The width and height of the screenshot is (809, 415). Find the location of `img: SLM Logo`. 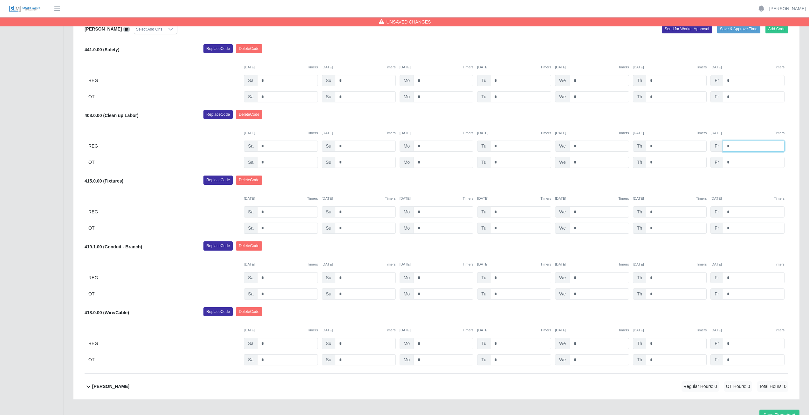

img: SLM Logo is located at coordinates (25, 9).